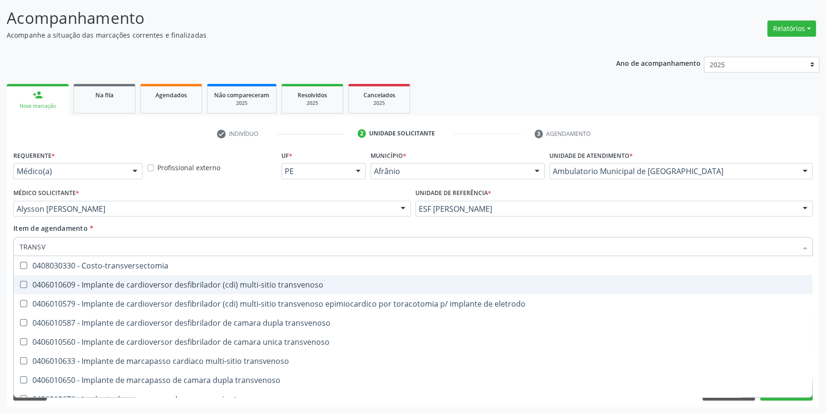 Image resolution: width=826 pixels, height=413 pixels. Describe the element at coordinates (38, 106) in the screenshot. I see `div: Nova marcação` at that location.